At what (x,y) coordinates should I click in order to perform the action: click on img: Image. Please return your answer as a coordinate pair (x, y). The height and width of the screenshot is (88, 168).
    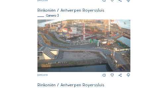
    Looking at the image, I should click on (84, 45).